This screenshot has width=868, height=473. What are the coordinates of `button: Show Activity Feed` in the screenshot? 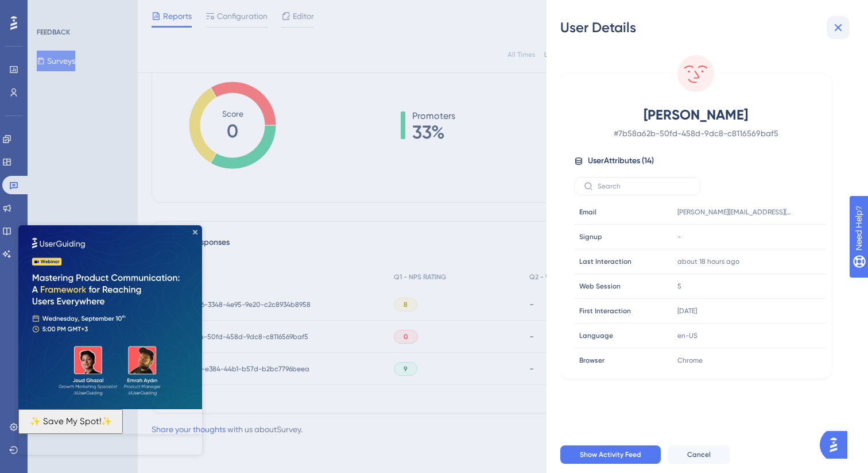 It's located at (610, 455).